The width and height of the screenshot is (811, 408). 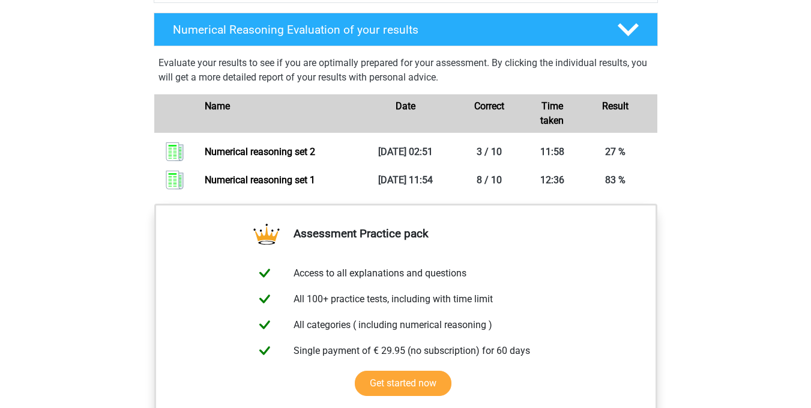 What do you see at coordinates (615, 113) in the screenshot?
I see `div: Result` at bounding box center [615, 113].